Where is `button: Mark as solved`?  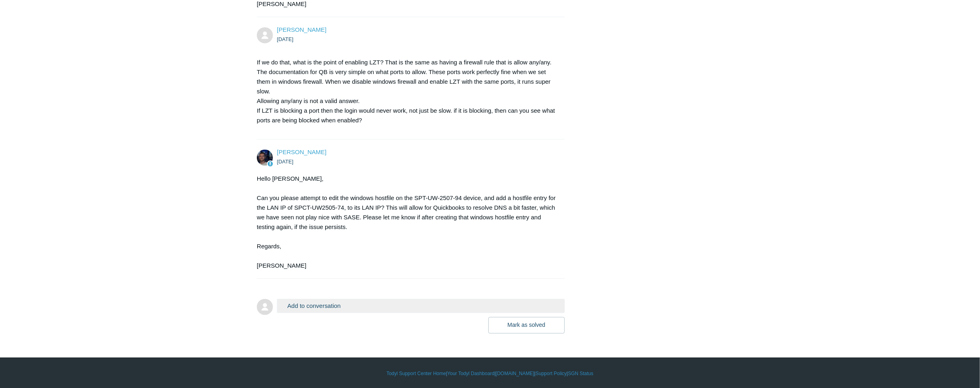
button: Mark as solved is located at coordinates (527, 325).